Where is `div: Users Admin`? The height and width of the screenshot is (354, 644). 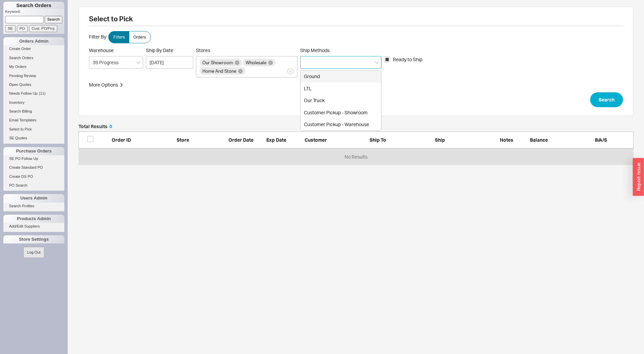
div: Users Admin is located at coordinates (34, 198).